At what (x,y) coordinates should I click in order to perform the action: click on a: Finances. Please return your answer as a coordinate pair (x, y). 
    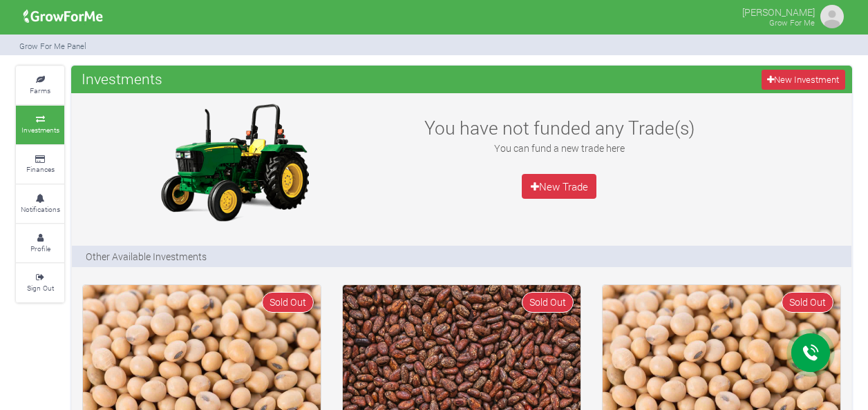
    Looking at the image, I should click on (40, 164).